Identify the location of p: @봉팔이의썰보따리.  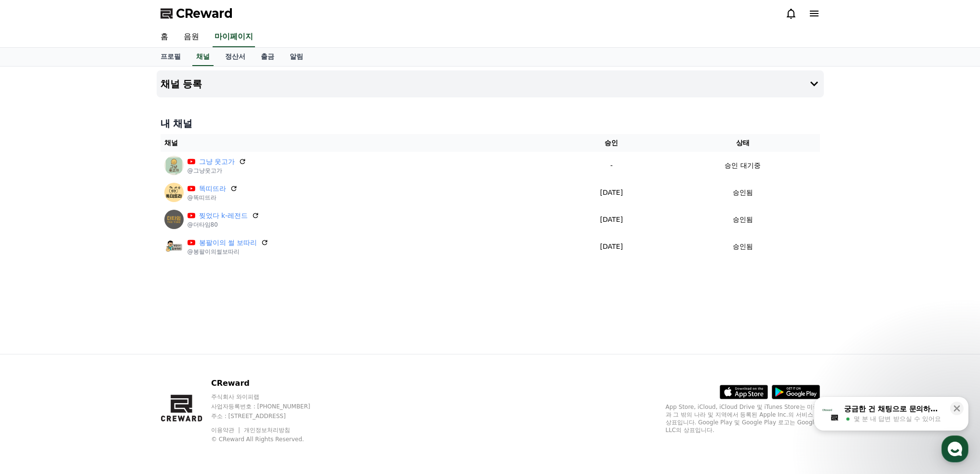
(228, 252).